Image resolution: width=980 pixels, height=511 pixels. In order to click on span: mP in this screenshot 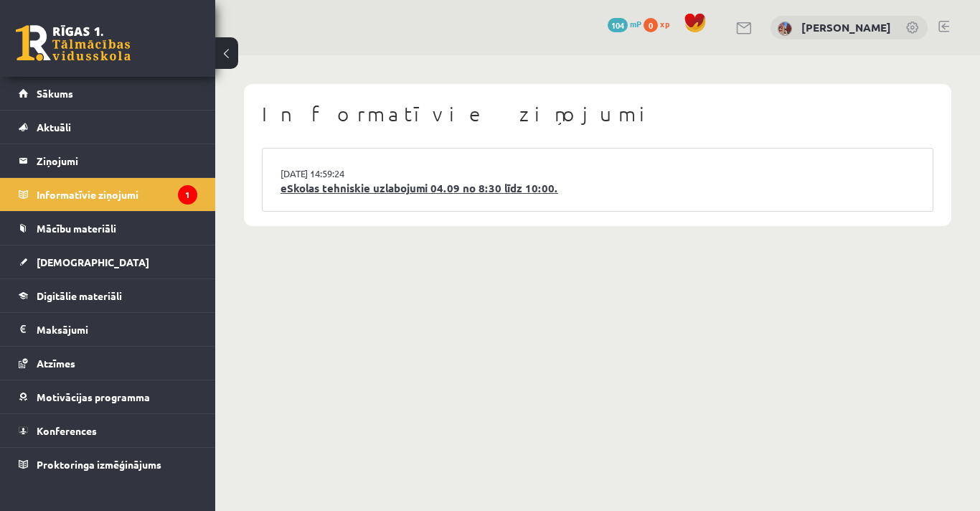, I will do `click(636, 24)`.